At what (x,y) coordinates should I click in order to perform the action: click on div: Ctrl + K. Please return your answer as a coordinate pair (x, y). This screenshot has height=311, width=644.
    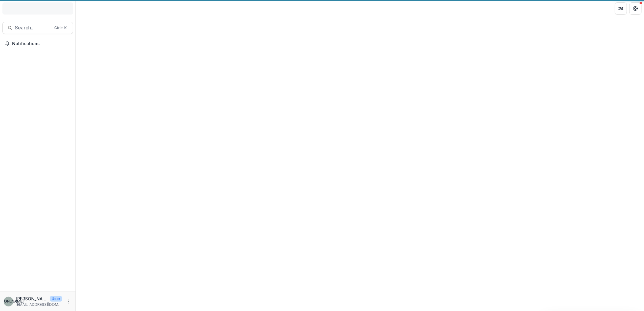
    Looking at the image, I should click on (60, 28).